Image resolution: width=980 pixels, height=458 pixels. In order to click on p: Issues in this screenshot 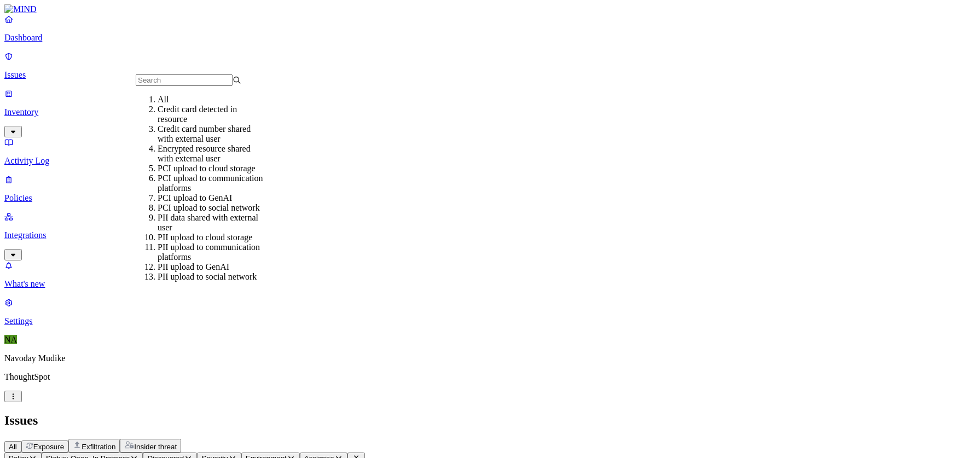, I will do `click(490, 75)`.